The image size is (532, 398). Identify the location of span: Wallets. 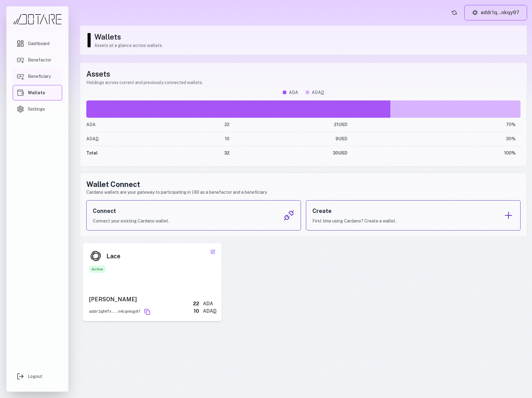
(36, 93).